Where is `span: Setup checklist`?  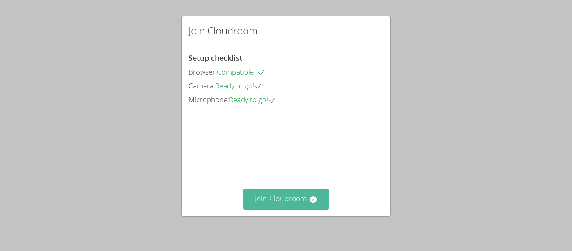
span: Setup checklist is located at coordinates (215, 58).